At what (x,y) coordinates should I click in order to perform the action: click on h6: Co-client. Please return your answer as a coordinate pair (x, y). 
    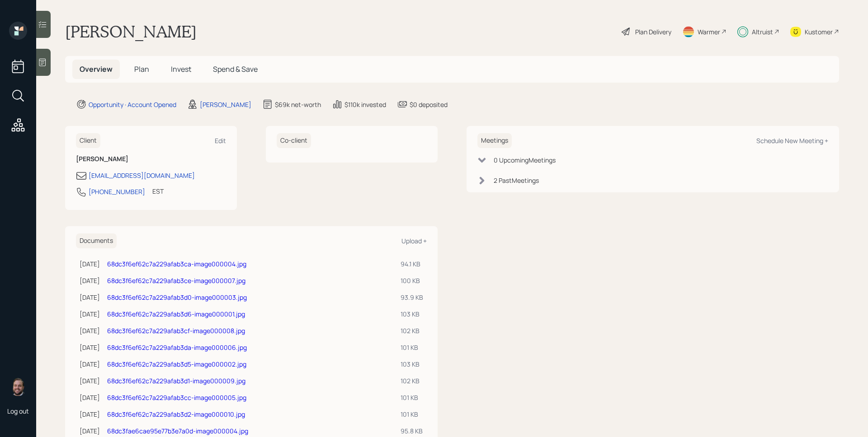
    Looking at the image, I should click on (294, 141).